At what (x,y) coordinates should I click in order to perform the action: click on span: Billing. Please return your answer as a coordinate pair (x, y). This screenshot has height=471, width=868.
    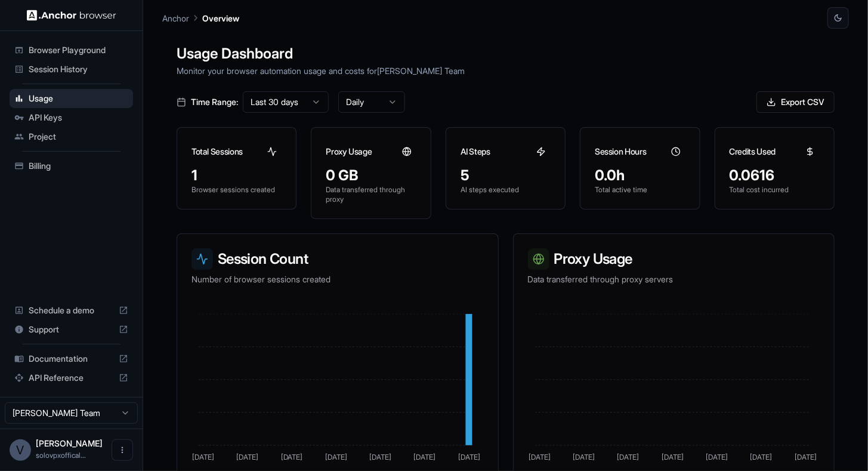
    Looking at the image, I should click on (78, 166).